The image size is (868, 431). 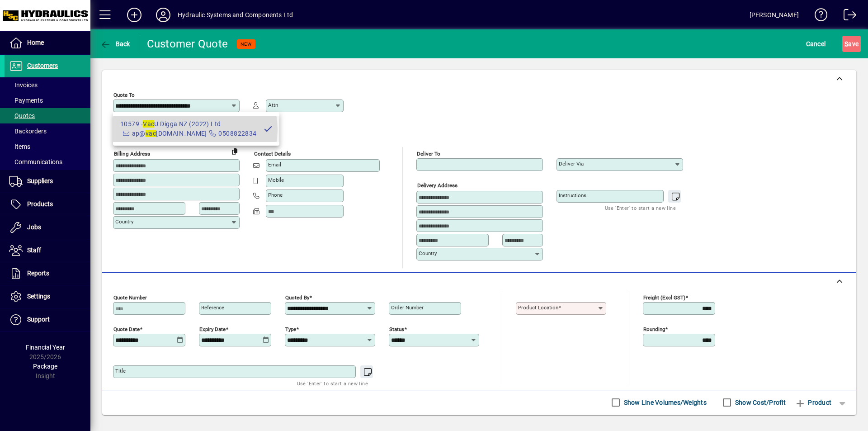 I want to click on button: Save, so click(x=851, y=44).